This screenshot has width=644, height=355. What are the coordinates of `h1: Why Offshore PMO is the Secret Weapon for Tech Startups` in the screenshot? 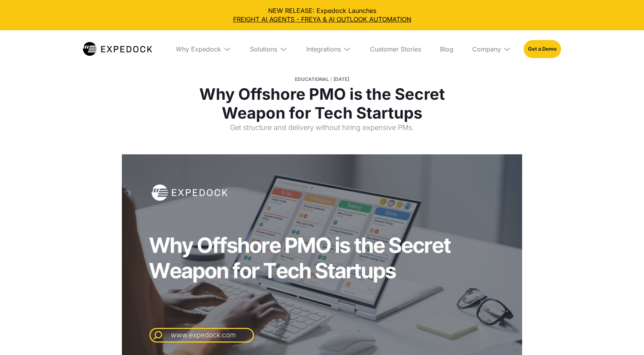 It's located at (322, 103).